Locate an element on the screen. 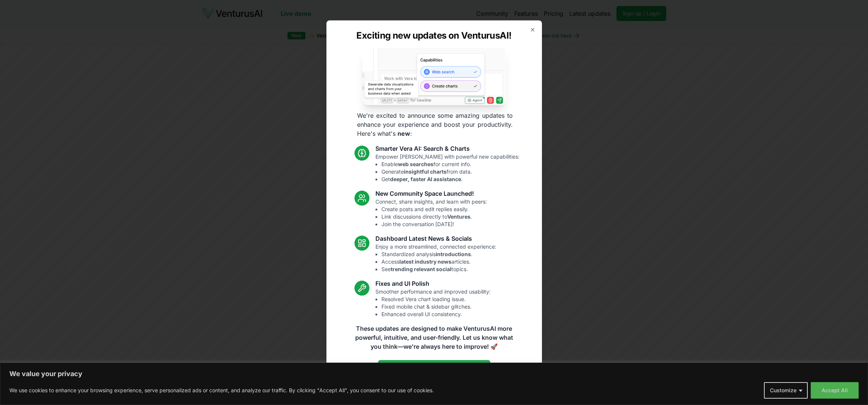 The image size is (868, 405). strong: latest industry news is located at coordinates (425, 262).